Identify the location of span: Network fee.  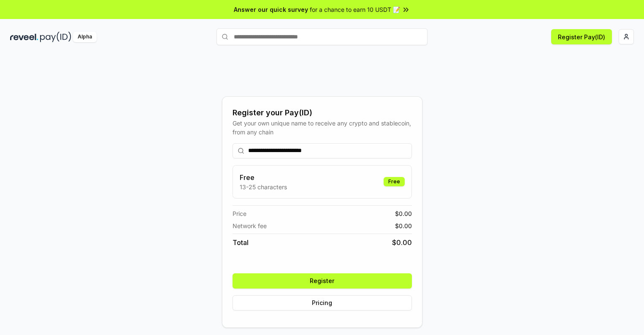
(249, 226).